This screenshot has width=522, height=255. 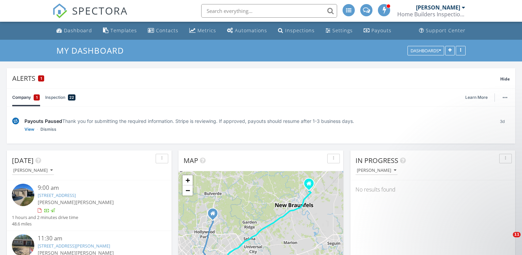 I want to click on div: Home Builders Inspection Group Structural Analysis, so click(x=431, y=14).